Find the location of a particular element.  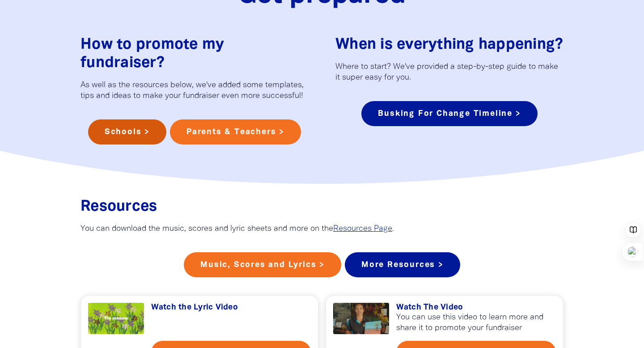

span: When is everything happening? is located at coordinates (449, 45).